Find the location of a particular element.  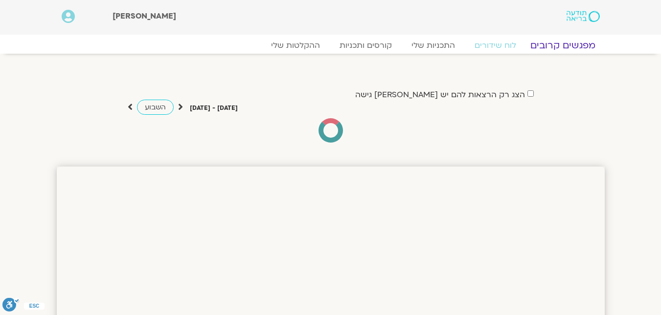

a: השבוע is located at coordinates (155, 107).